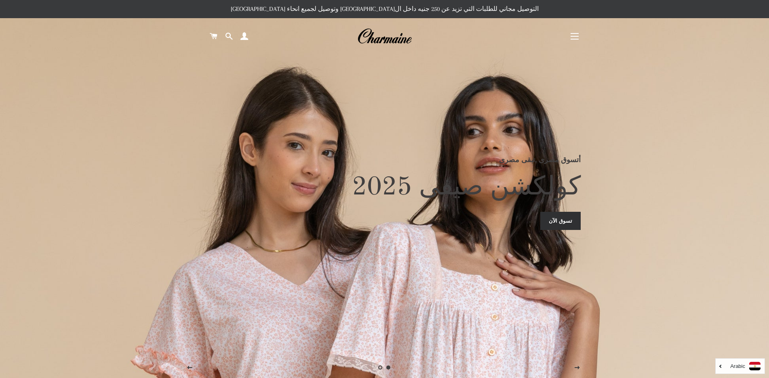  Describe the element at coordinates (560, 221) in the screenshot. I see `a: تسوق الآن` at that location.